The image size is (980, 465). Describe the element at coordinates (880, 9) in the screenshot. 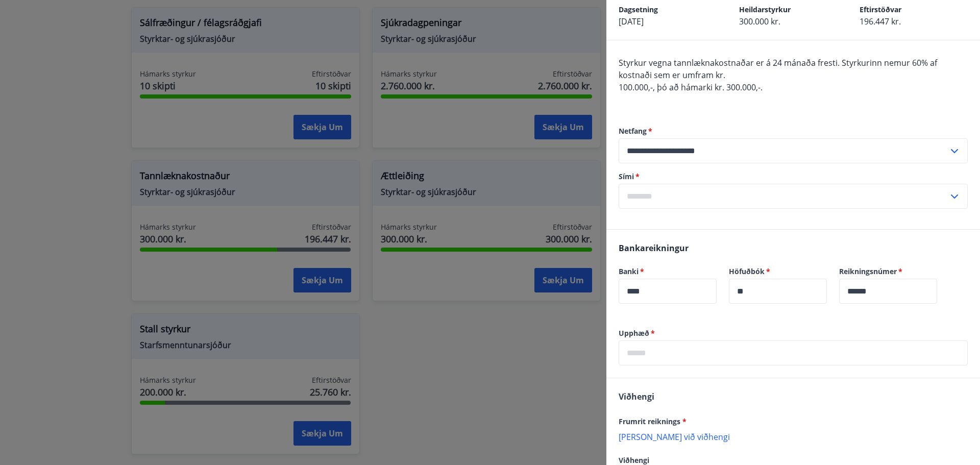

I see `span: Eftirstöðvar` at that location.